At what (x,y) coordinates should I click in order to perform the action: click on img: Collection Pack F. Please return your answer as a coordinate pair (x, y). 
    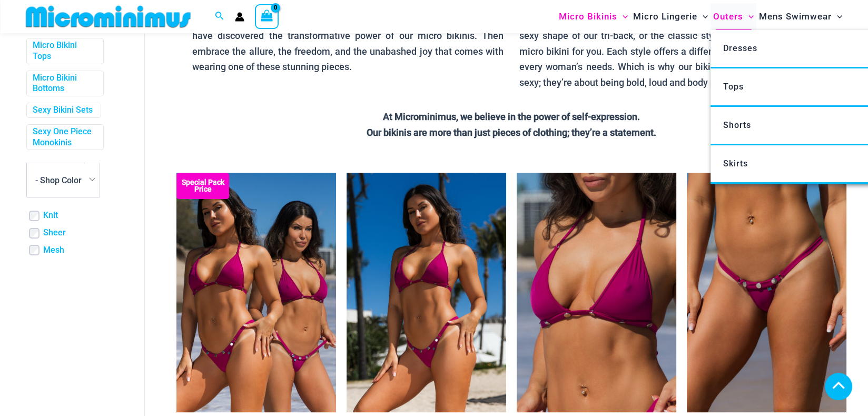
    Looking at the image, I should click on (256, 293).